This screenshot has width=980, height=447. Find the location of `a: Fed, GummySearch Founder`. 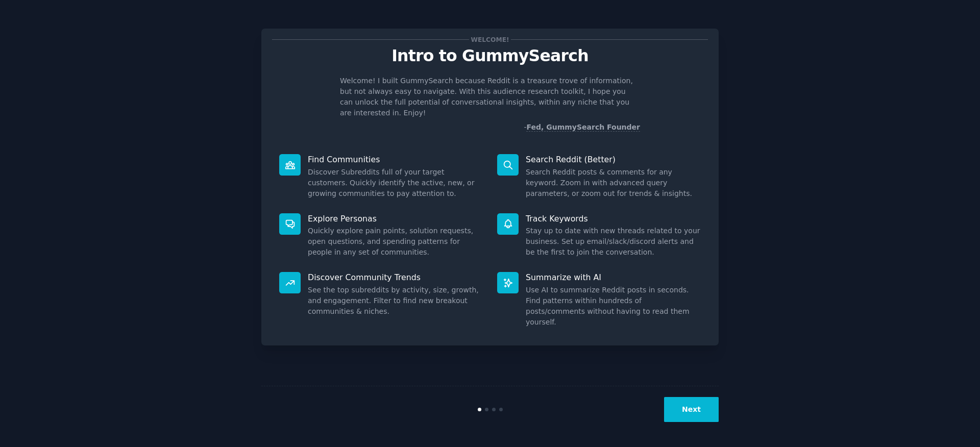

a: Fed, GummySearch Founder is located at coordinates (583, 127).